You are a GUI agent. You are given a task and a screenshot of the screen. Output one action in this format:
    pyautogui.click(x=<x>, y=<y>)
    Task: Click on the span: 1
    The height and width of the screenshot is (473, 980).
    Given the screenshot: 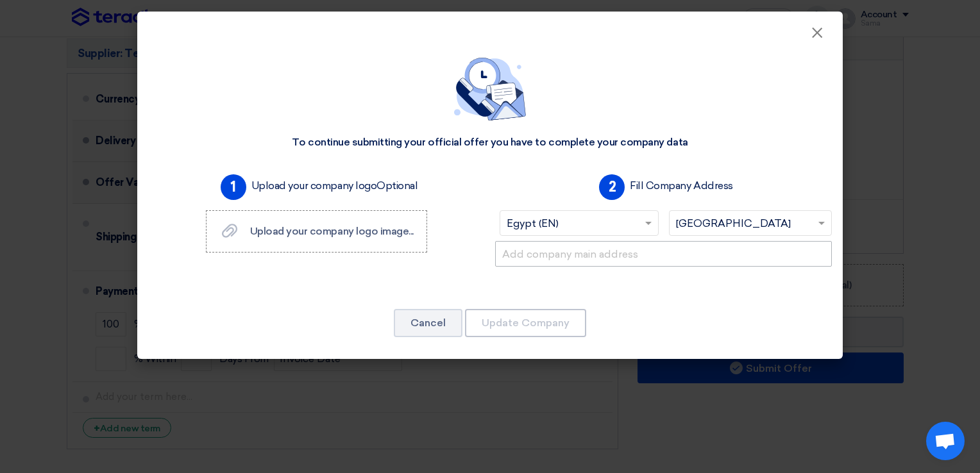 What is the action you would take?
    pyautogui.click(x=233, y=188)
    